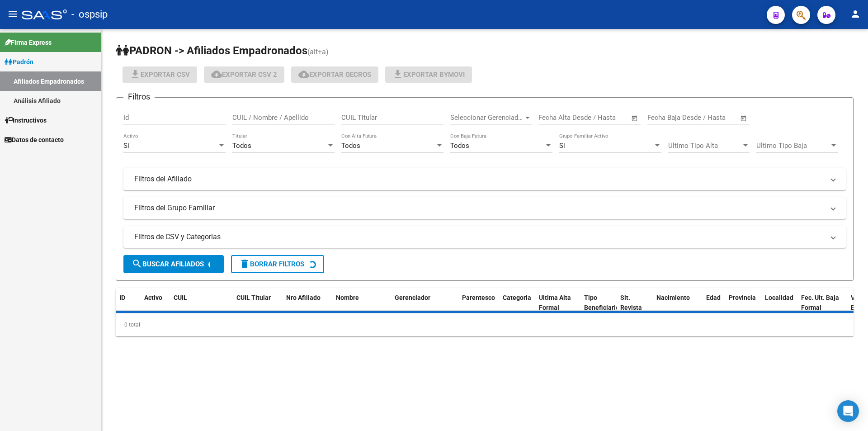 This screenshot has height=431, width=868. Describe the element at coordinates (485, 325) in the screenshot. I see `div: 0 total` at that location.